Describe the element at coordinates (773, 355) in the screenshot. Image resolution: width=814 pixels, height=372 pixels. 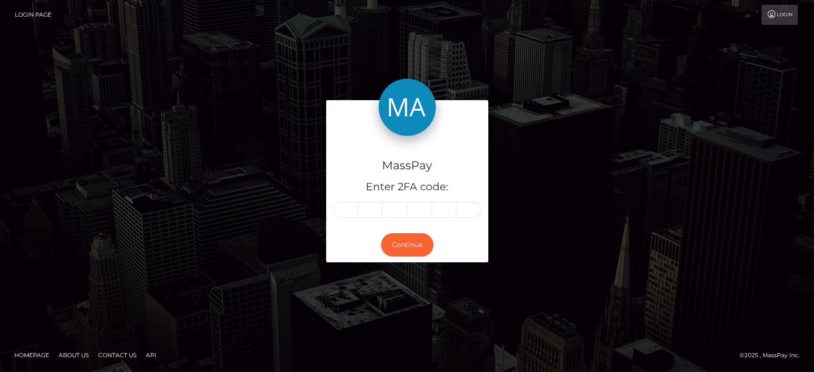
I see `div: © 2025 , MassPay Inc.` at that location.